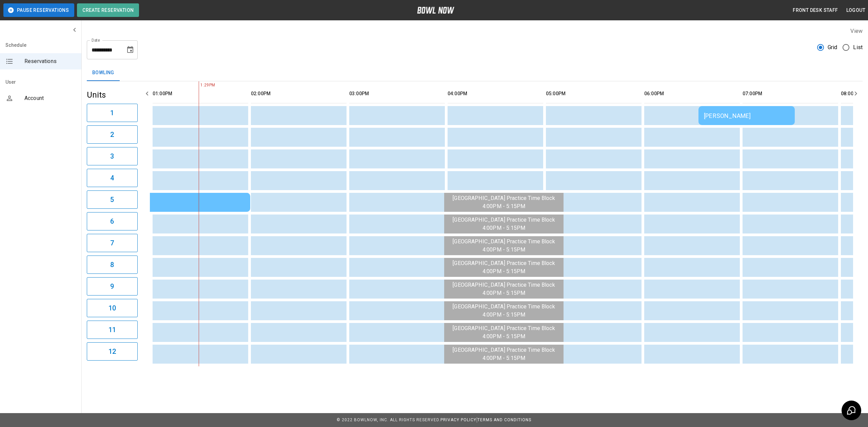  What do you see at coordinates (112, 178) in the screenshot?
I see `h6: 4` at bounding box center [112, 178].